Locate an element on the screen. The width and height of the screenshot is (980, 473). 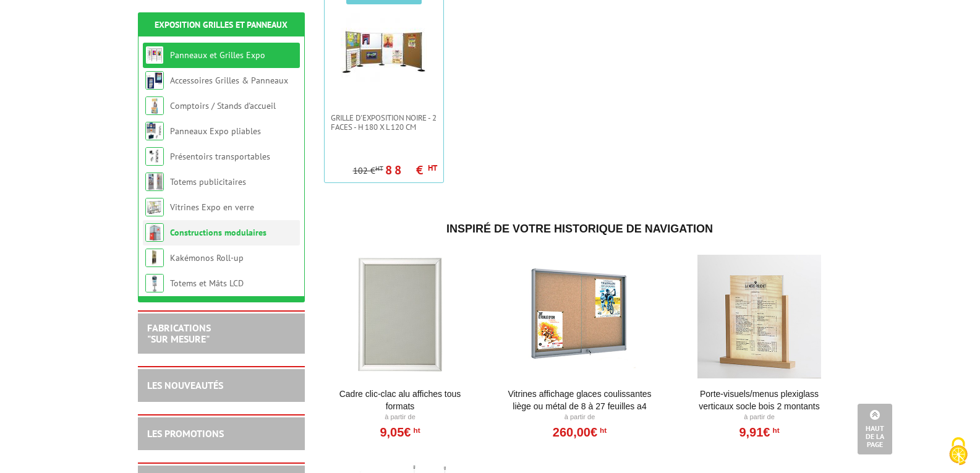
a: 260,00€HT is located at coordinates (579, 432).